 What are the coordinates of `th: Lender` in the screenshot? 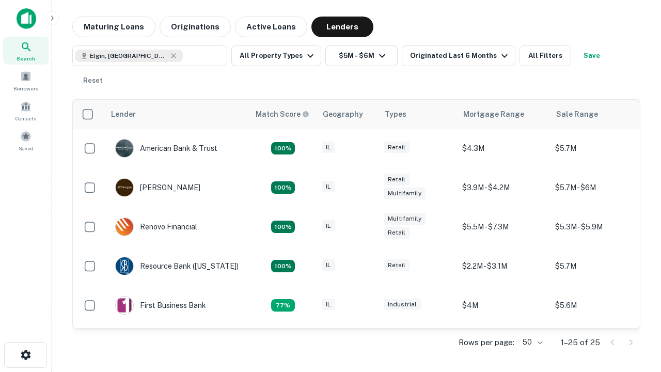 It's located at (177, 114).